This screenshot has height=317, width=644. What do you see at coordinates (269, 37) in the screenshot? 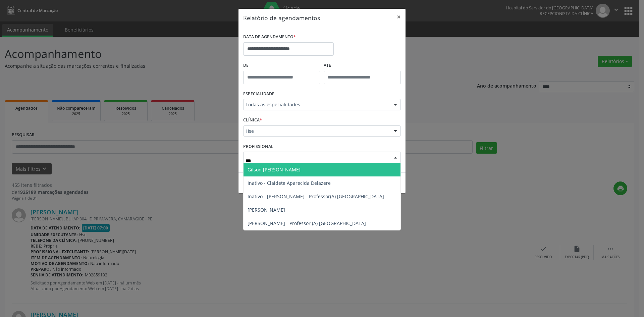
I see `label: DATA DE AGENDAMENTO` at bounding box center [269, 37].